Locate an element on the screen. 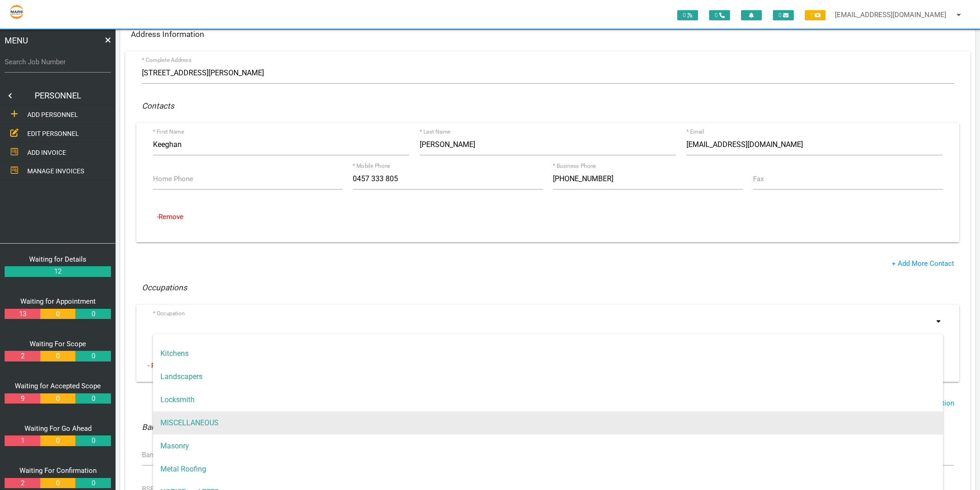 The height and width of the screenshot is (490, 980). a: Waiting For Scope is located at coordinates (57, 344).